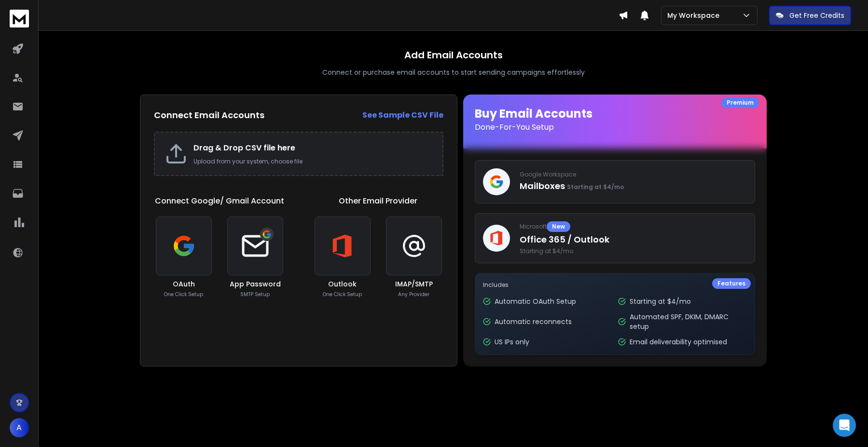 The height and width of the screenshot is (447, 868). What do you see at coordinates (403, 115) in the screenshot?
I see `a: See Sample CSV File` at bounding box center [403, 115].